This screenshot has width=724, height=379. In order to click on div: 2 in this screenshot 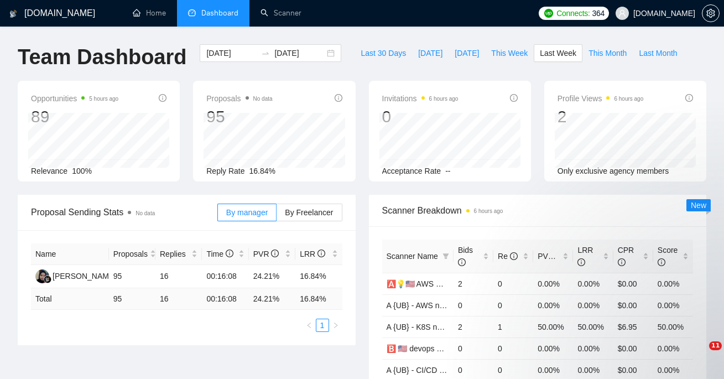, I will do `click(601, 117)`.